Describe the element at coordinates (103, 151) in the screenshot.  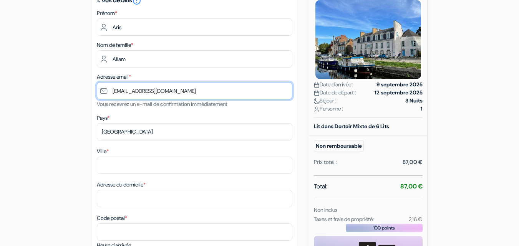
I see `label: Ville` at that location.